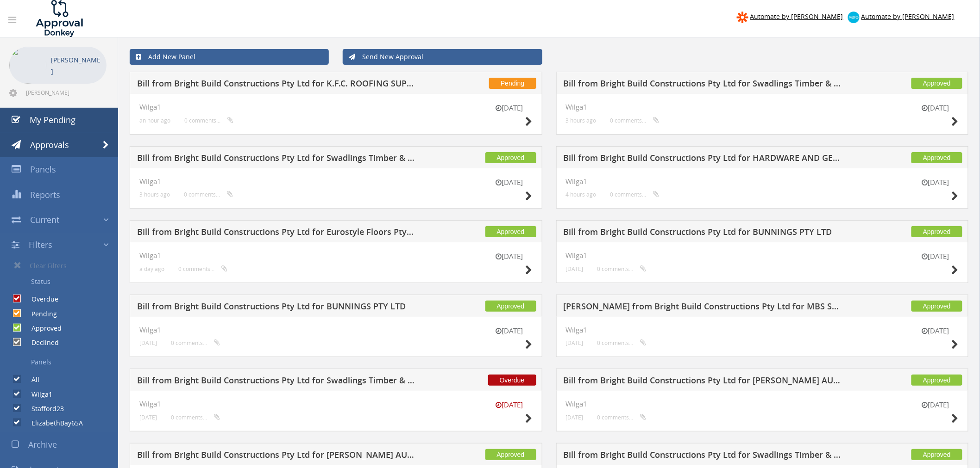  I want to click on a: Add New Panel, so click(230, 57).